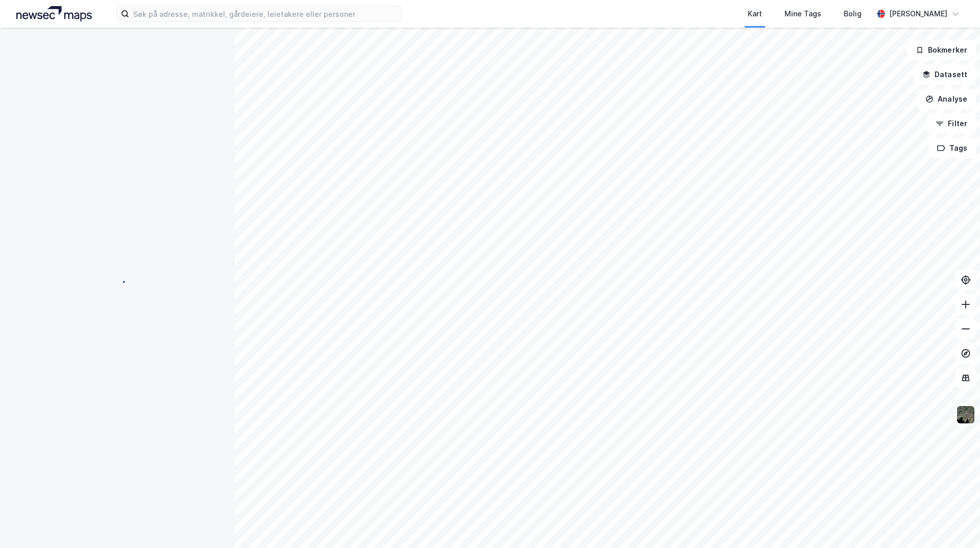 This screenshot has width=980, height=548. What do you see at coordinates (952, 123) in the screenshot?
I see `button: Filter` at bounding box center [952, 123].